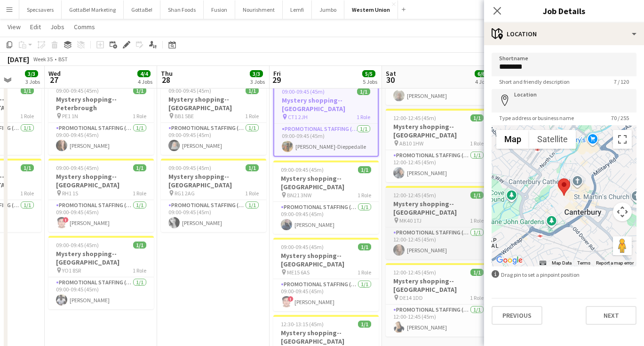 This screenshot has height=346, width=644. Describe the element at coordinates (14, 27) in the screenshot. I see `span: View` at that location.